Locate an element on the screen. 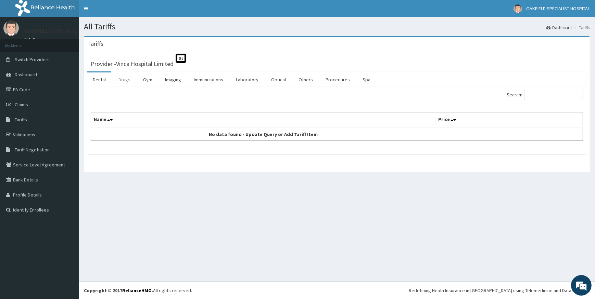 This screenshot has height=299, width=595. a: RelianceHMO is located at coordinates (137, 291).